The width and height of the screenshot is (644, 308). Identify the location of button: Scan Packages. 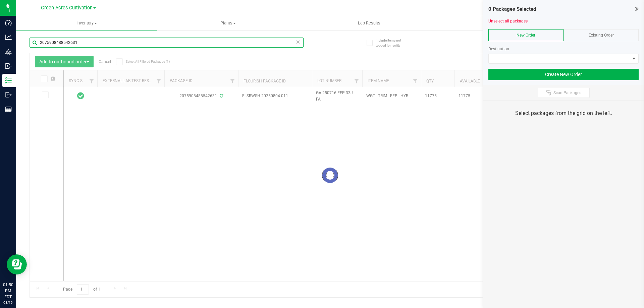
(563, 92).